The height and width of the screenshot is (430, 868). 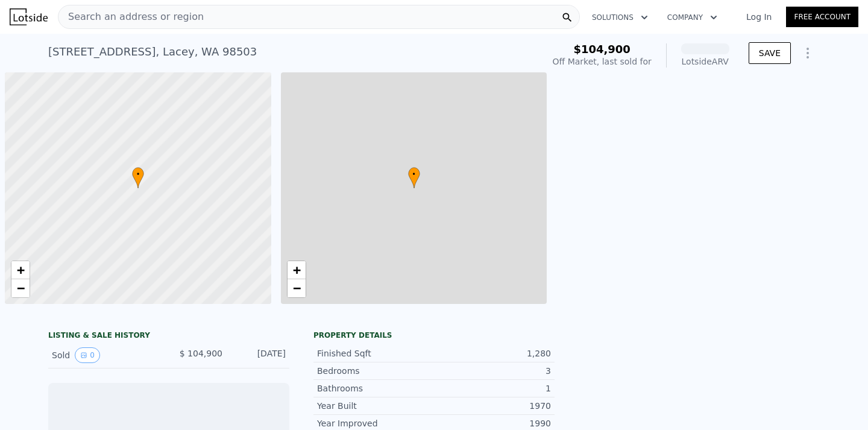 I want to click on a: Free Account, so click(x=822, y=17).